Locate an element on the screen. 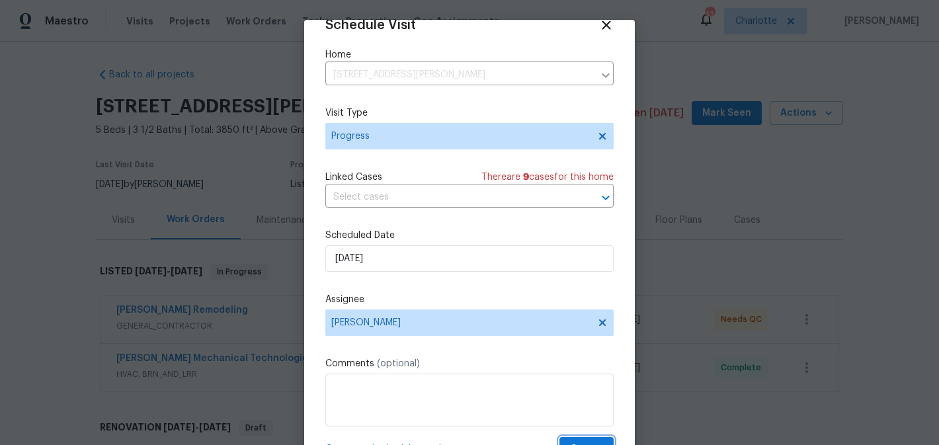 Image resolution: width=939 pixels, height=445 pixels. span: Progress is located at coordinates (459, 136).